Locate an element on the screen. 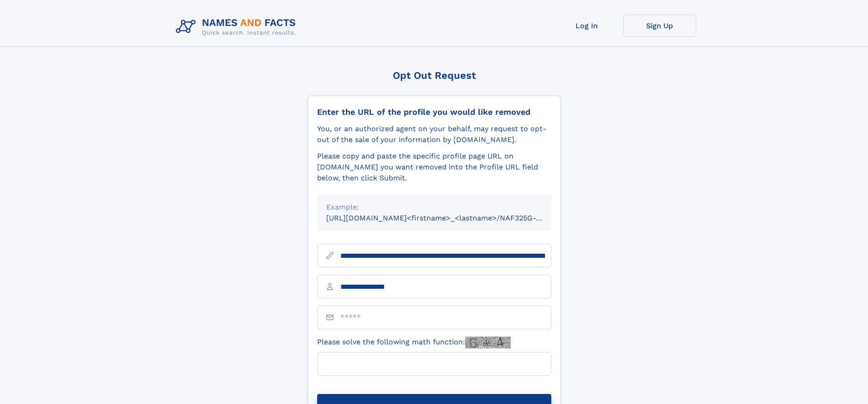  div: Enter the URL of the profile you would like removed is located at coordinates (434, 112).